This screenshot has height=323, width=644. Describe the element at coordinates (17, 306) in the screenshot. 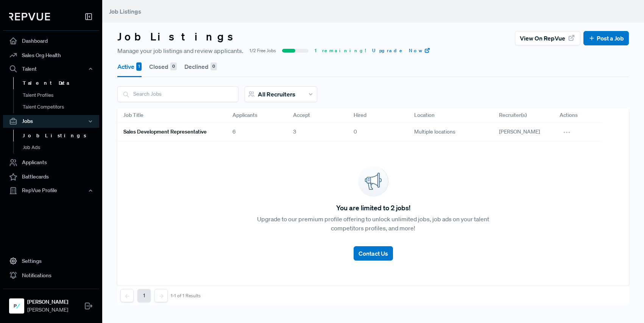

I see `img: Polly` at that location.